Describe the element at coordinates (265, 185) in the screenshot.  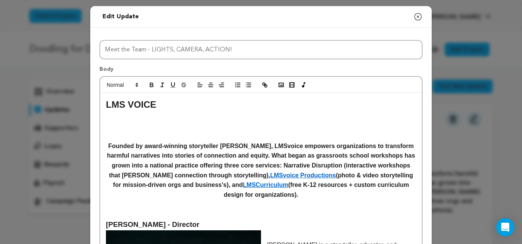
I see `a: LMSCurriculum` at that location.